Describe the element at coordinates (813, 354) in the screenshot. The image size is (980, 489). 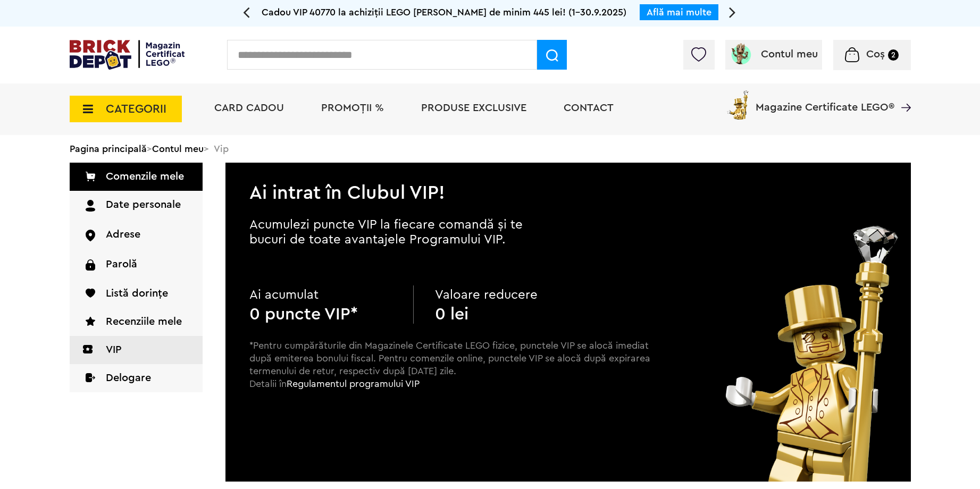
I see `img: vip_page_image` at that location.